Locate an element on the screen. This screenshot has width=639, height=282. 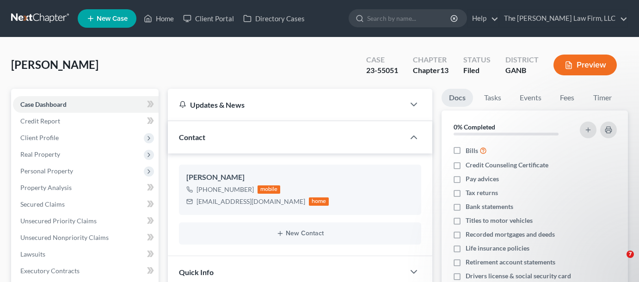
a: Case Dashboard is located at coordinates (86, 105).